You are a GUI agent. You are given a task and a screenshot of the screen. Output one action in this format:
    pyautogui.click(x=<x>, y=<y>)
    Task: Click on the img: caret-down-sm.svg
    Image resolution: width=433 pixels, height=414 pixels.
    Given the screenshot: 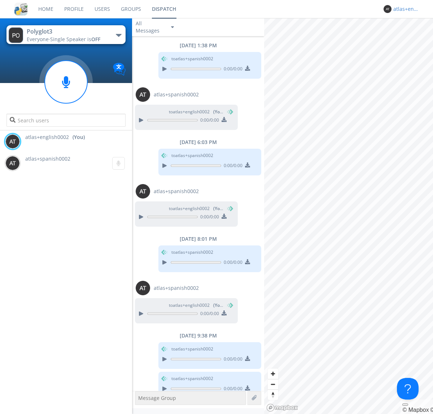 What is the action you would take?
    pyautogui.click(x=173, y=27)
    